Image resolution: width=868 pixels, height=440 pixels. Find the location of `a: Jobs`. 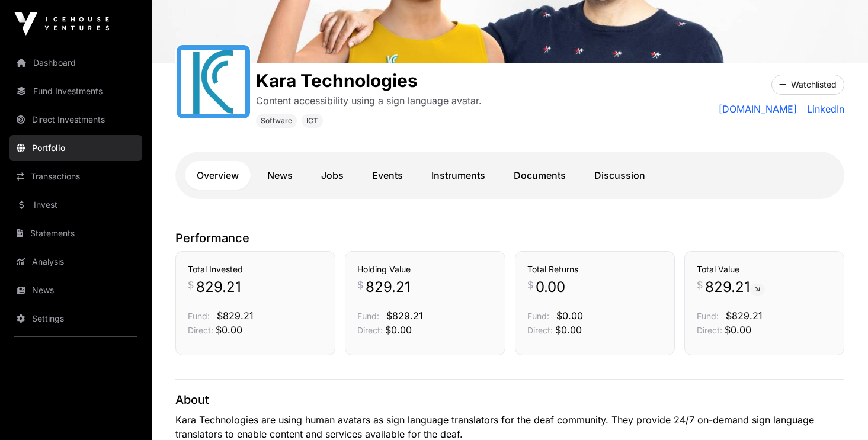

a: Jobs is located at coordinates (332, 176).